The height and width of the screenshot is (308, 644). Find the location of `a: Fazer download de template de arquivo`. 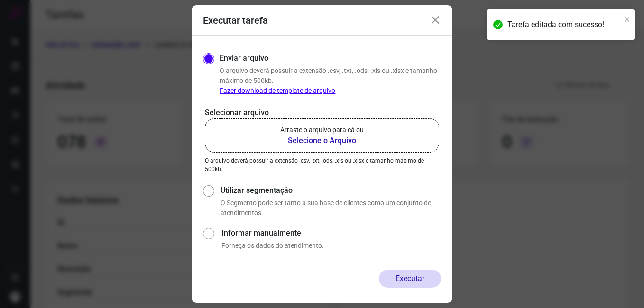

a: Fazer download de template de arquivo is located at coordinates (277, 91).